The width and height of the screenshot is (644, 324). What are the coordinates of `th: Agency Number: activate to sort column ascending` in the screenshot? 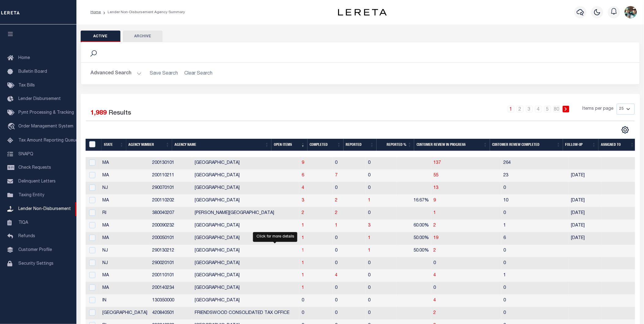 It's located at (149, 145).